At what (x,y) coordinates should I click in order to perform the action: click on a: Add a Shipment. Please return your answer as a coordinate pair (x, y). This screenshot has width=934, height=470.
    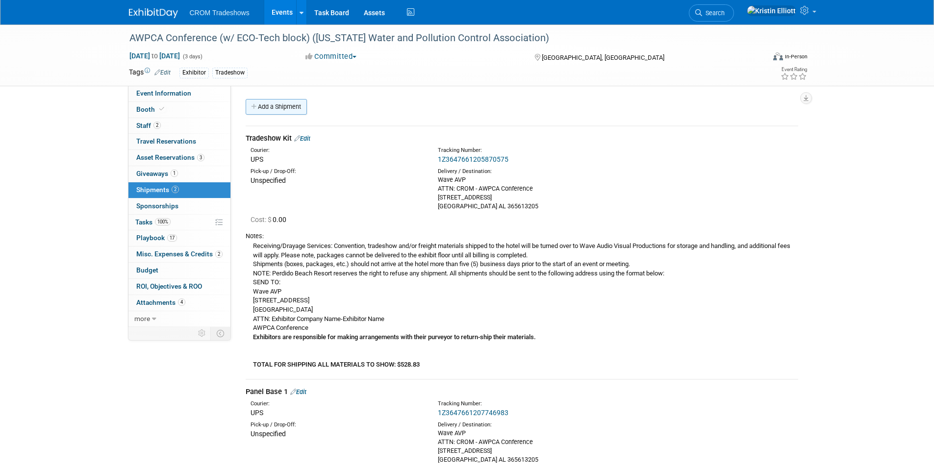
    Looking at the image, I should click on (276, 107).